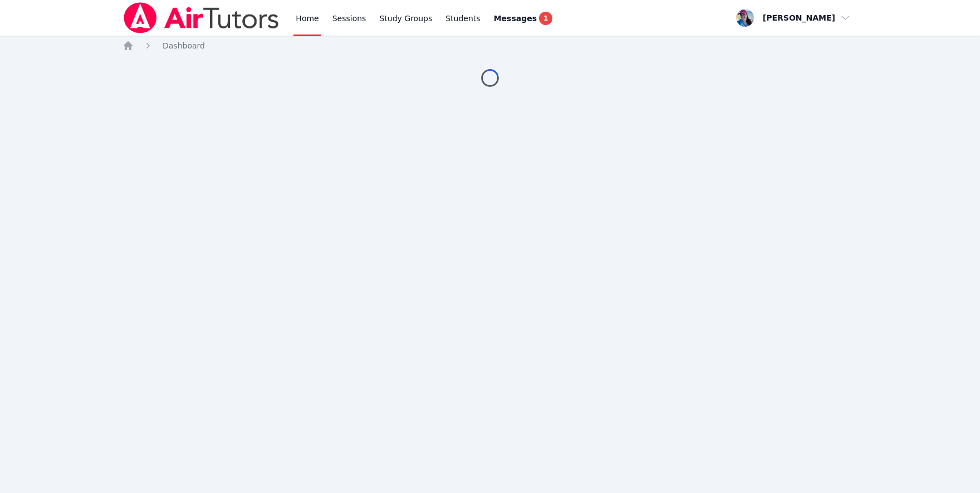  I want to click on span: Dashboard, so click(184, 46).